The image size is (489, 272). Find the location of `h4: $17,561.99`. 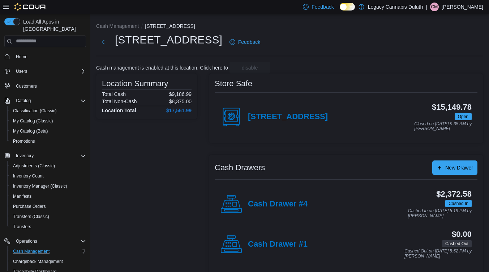

h4: $17,561.99 is located at coordinates (179, 110).